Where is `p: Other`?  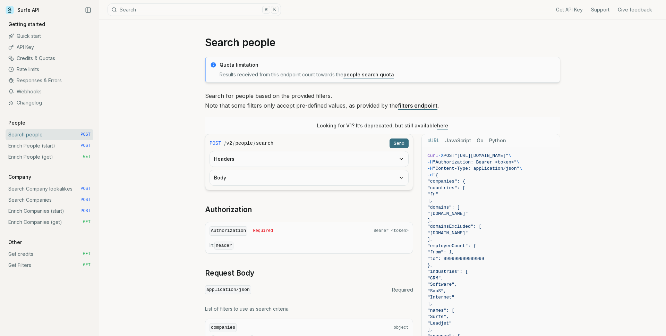
p: Other is located at coordinates (15, 242).